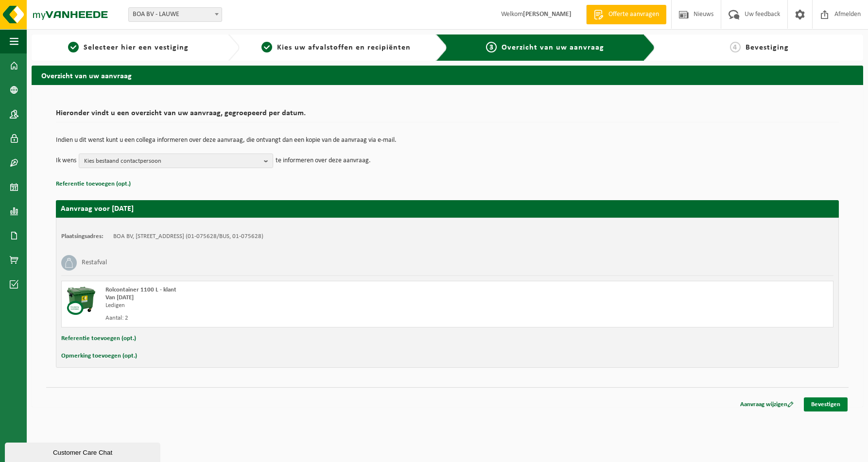  Describe the element at coordinates (826, 404) in the screenshot. I see `a: Bevestigen` at that location.